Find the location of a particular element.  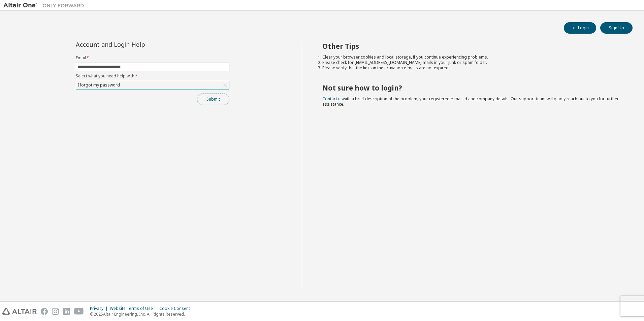

button: Submit is located at coordinates (213, 99).